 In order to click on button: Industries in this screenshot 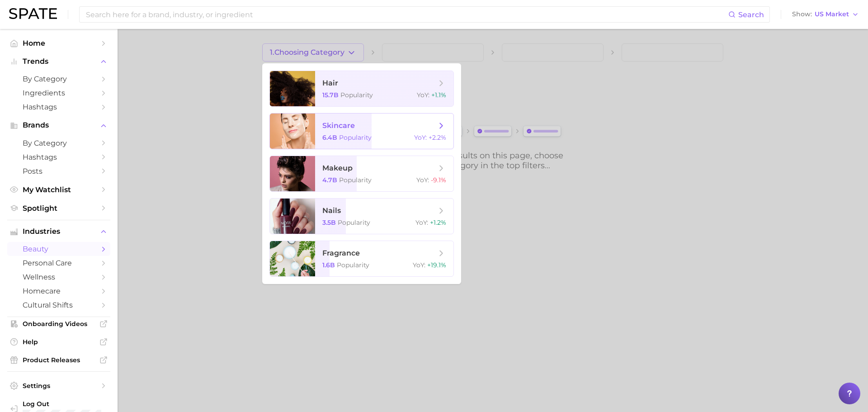, I will do `click(59, 231)`.